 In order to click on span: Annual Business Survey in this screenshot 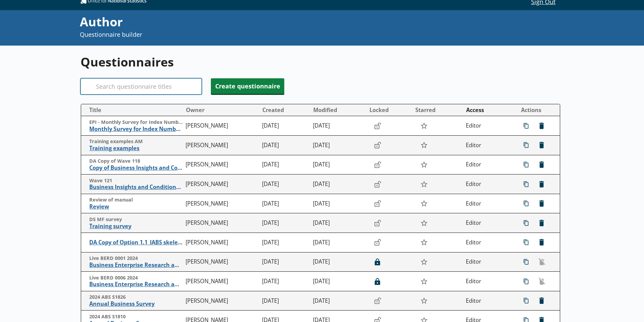, I will do `click(136, 303)`.